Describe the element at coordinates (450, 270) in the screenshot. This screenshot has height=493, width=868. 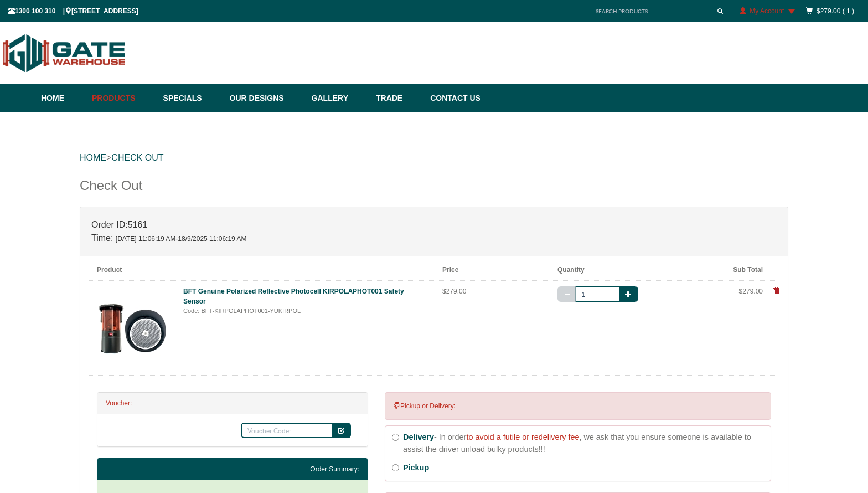
I see `b: Price` at that location.